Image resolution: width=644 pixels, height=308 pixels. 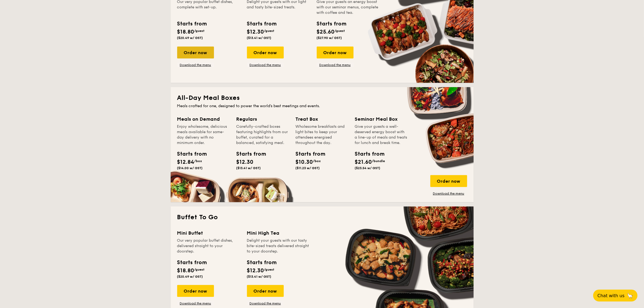 I want to click on div: Seminar Meal Box, so click(x=381, y=119).